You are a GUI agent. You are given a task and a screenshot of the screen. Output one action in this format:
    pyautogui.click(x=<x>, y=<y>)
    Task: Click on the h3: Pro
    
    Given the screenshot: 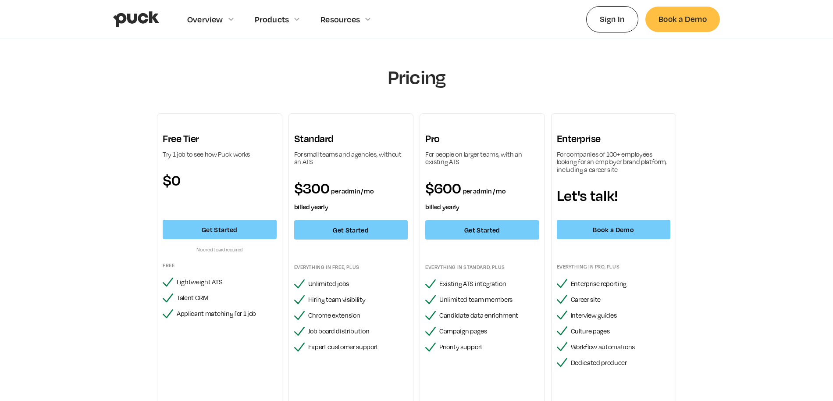 What is the action you would take?
    pyautogui.click(x=482, y=139)
    